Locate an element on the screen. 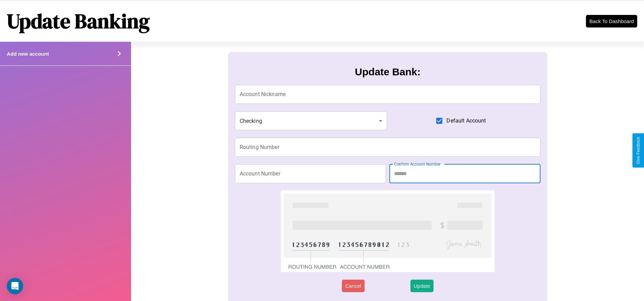 The height and width of the screenshot is (301, 644). div: Open Intercom Messenger is located at coordinates (15, 286).